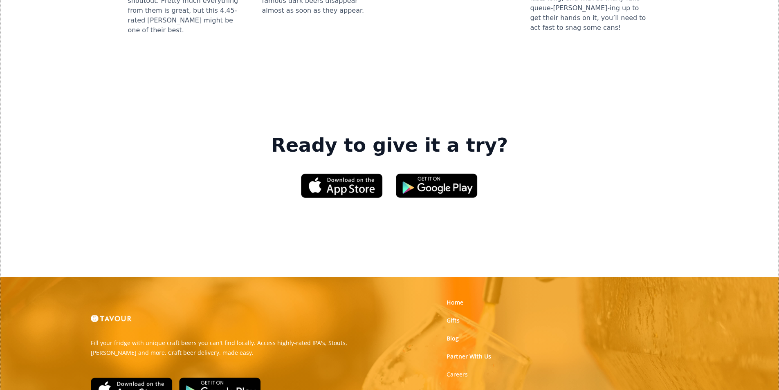 This screenshot has height=390, width=779. Describe the element at coordinates (468, 356) in the screenshot. I see `a: Partner With Us` at that location.